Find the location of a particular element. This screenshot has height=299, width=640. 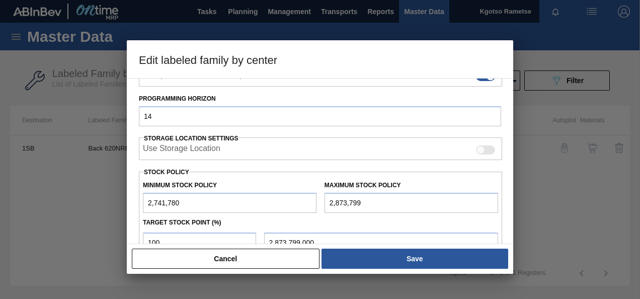

button: Save is located at coordinates (415, 259).